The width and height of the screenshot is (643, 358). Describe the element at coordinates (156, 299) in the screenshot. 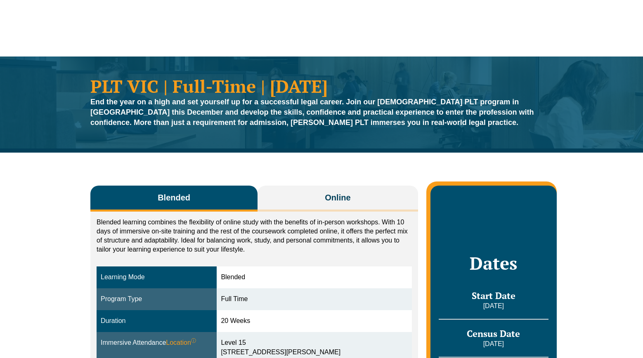

I see `div: Program Type` at that location.